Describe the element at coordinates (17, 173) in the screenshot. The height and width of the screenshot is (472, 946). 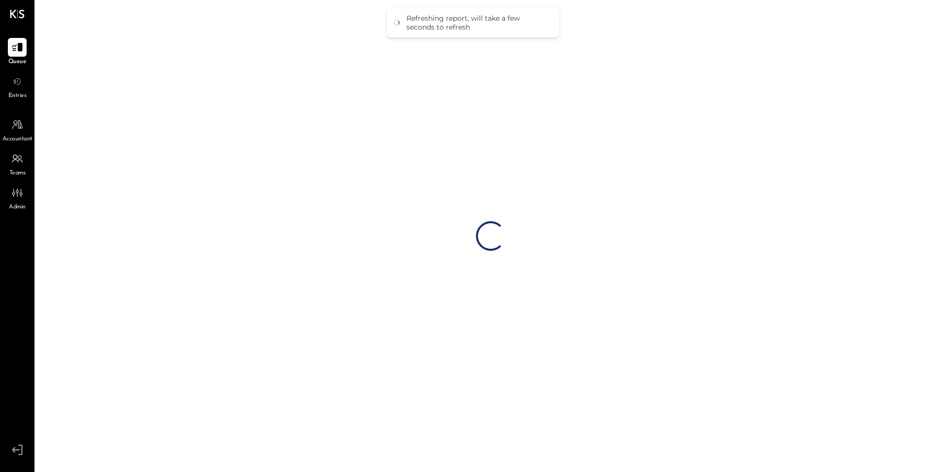
I see `span: Teams` at that location.